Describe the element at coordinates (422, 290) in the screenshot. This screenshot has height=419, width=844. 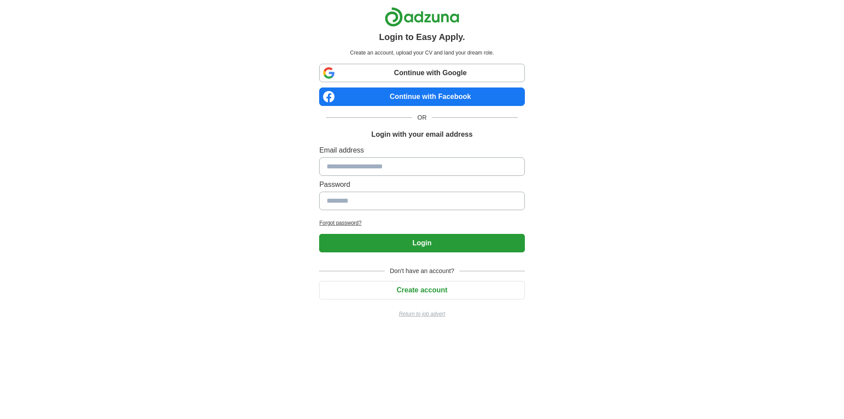
I see `a: Create account` at that location.